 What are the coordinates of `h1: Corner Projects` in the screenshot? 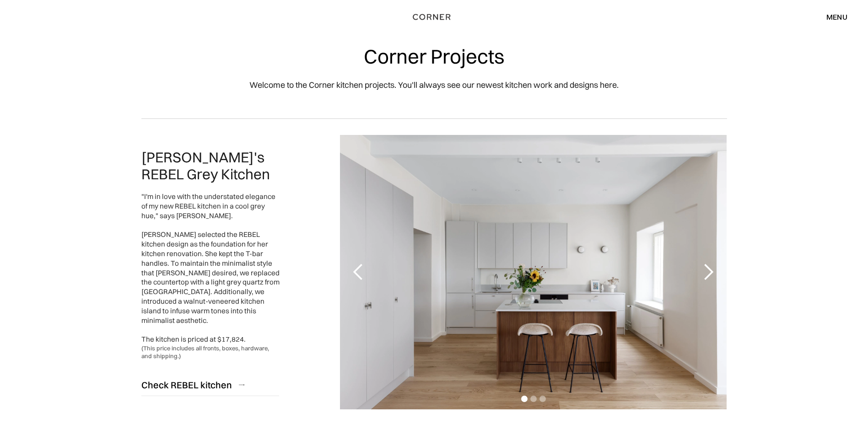 It's located at (434, 57).